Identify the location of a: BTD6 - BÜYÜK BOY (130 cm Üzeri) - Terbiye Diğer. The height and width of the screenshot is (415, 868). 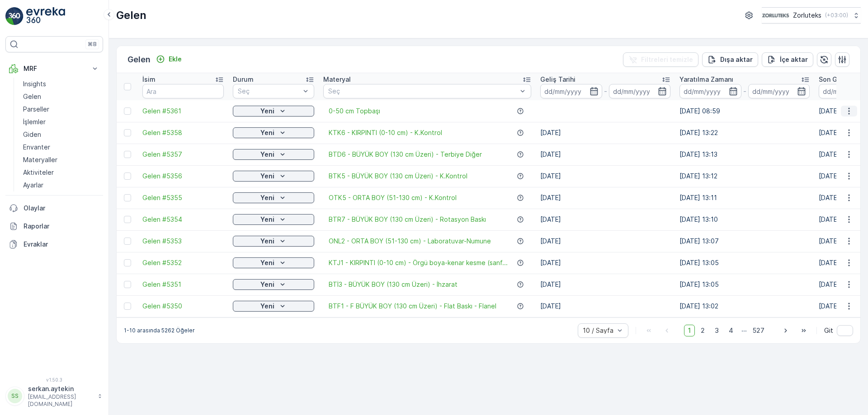
(405, 154).